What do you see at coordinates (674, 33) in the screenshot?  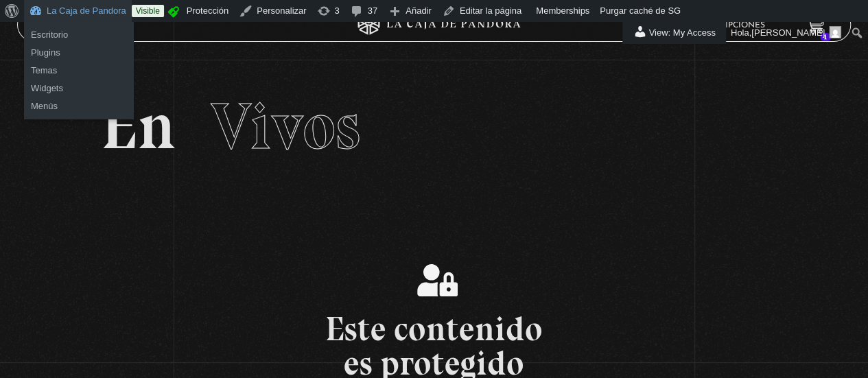 I see `span: View: My Access` at bounding box center [674, 33].